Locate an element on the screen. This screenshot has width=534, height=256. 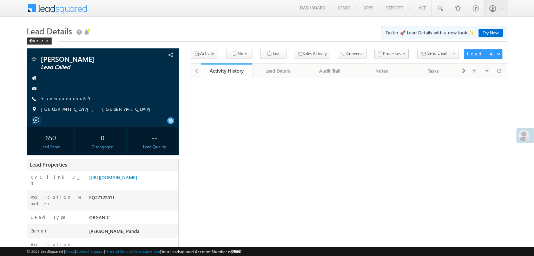
a: Notes is located at coordinates (382, 71).